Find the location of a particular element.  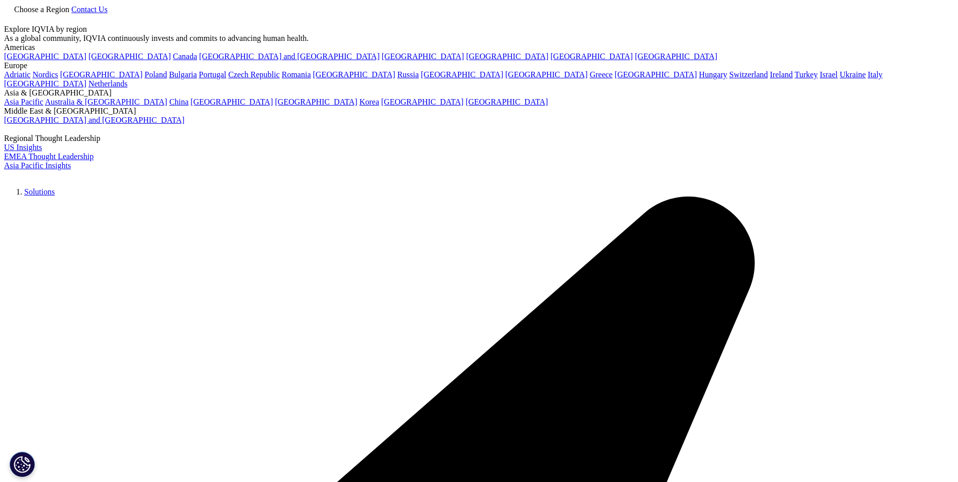

div: Regional Thought Leadership is located at coordinates (479, 138).